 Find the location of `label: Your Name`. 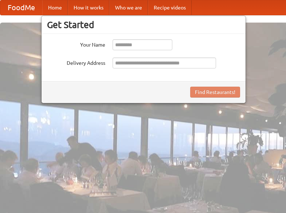

label: Your Name is located at coordinates (76, 44).